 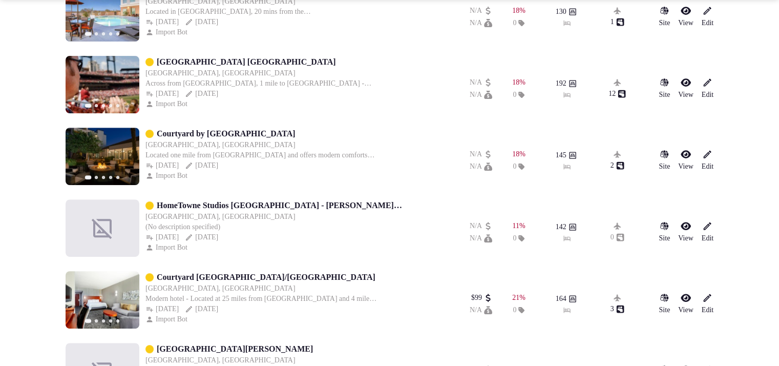 What do you see at coordinates (617, 22) in the screenshot?
I see `div: 1` at bounding box center [617, 22].